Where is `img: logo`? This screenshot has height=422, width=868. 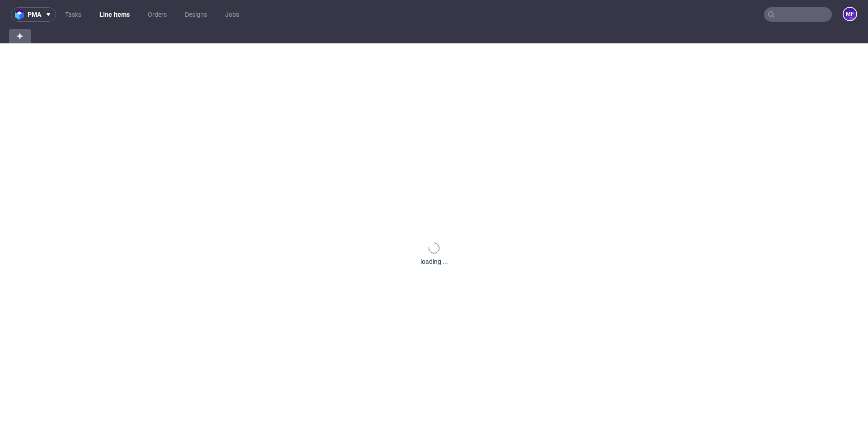 img: logo is located at coordinates (21, 14).